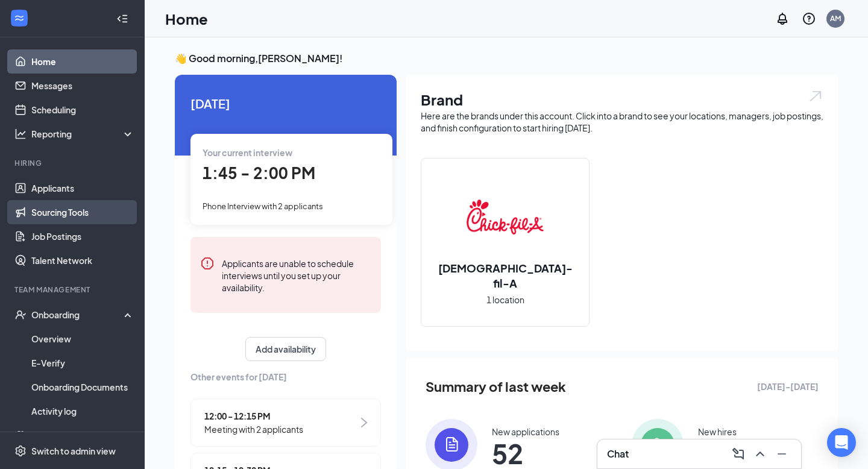 The height and width of the screenshot is (469, 868). Describe the element at coordinates (618, 453) in the screenshot. I see `h3: Chat` at that location.